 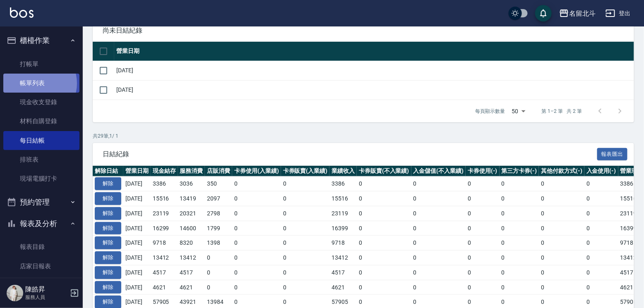 I want to click on a: 店家日報表, so click(x=41, y=266).